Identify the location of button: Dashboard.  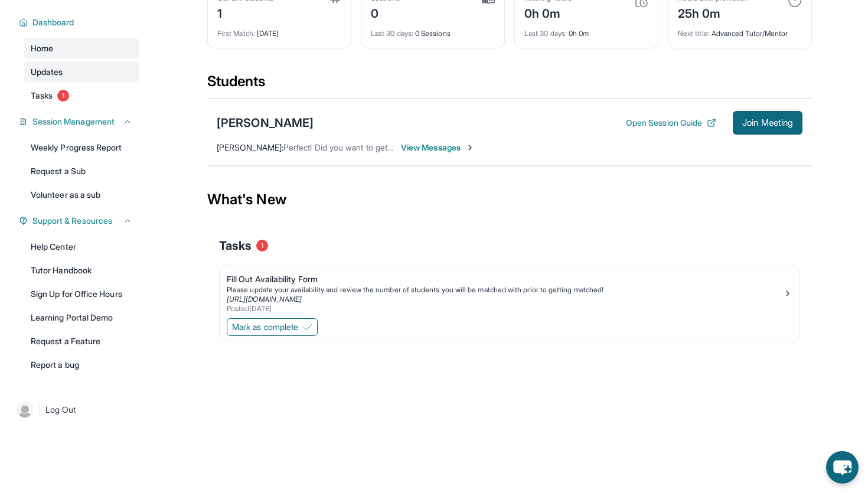
(79, 23).